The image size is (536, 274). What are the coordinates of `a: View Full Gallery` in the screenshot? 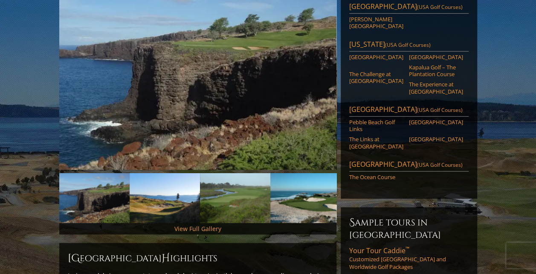 It's located at (198, 229).